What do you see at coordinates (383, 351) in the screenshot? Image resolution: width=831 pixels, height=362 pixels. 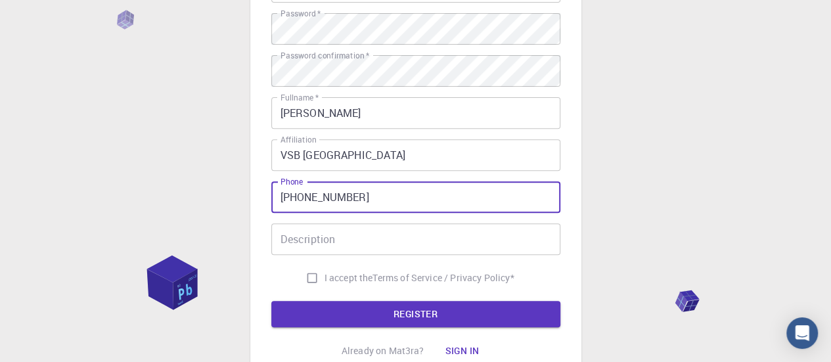 I see `p: Already on Mat3ra?` at bounding box center [383, 351].